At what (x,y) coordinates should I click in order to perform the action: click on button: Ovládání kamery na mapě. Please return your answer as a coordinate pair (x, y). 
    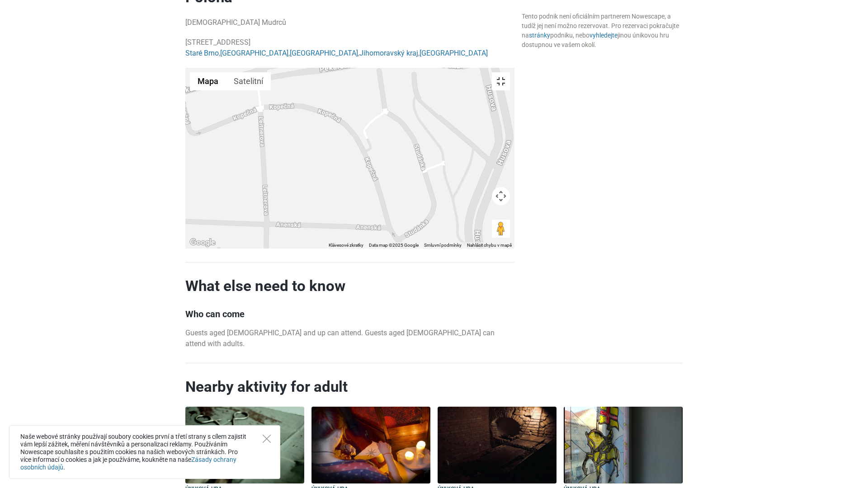
    Looking at the image, I should click on (501, 196).